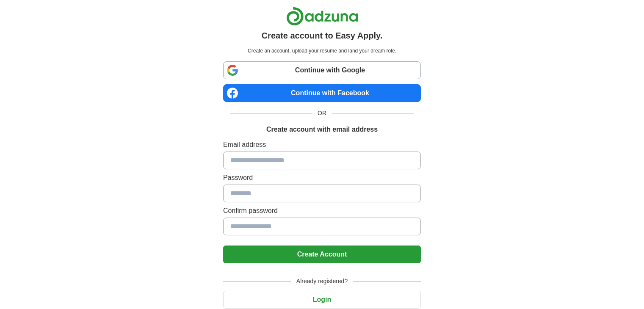 The height and width of the screenshot is (309, 644). Describe the element at coordinates (322, 93) in the screenshot. I see `a: Continue with Facebook` at that location.